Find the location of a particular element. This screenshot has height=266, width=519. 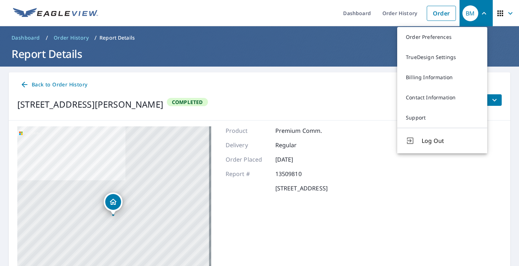

a: Dashboard is located at coordinates (26, 38).